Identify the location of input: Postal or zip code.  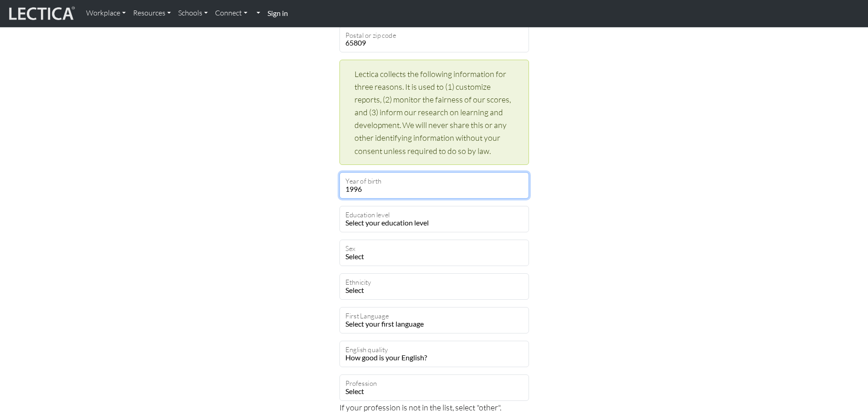
(435, 39).